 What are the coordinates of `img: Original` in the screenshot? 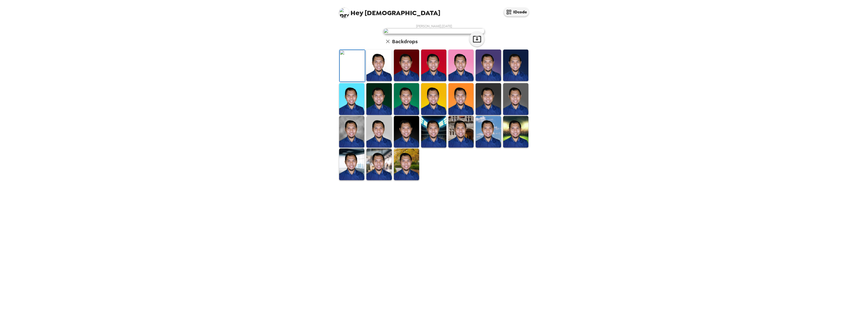 It's located at (352, 66).